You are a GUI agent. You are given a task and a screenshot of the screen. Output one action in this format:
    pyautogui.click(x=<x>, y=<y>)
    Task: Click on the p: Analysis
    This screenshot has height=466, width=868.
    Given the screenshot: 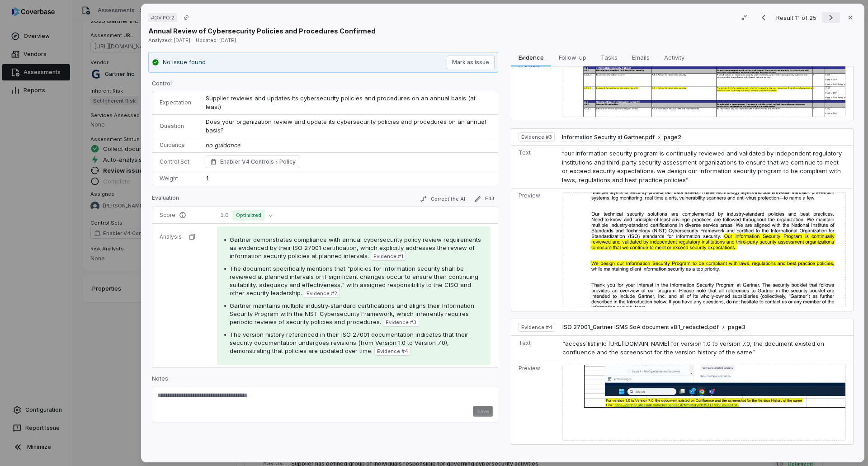 What is the action you would take?
    pyautogui.click(x=170, y=237)
    